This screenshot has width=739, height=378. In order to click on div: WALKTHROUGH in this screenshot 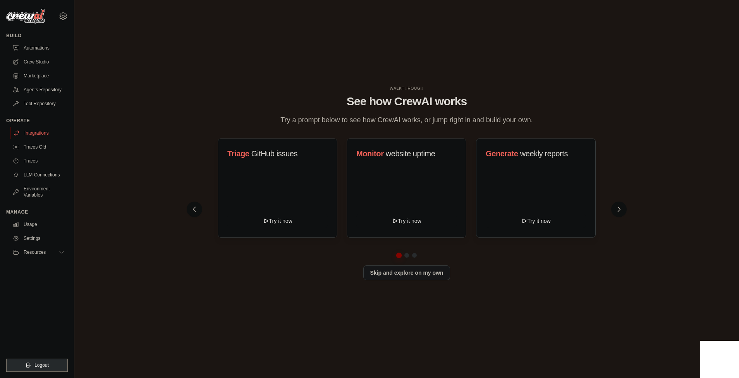, I will do `click(406, 88)`.